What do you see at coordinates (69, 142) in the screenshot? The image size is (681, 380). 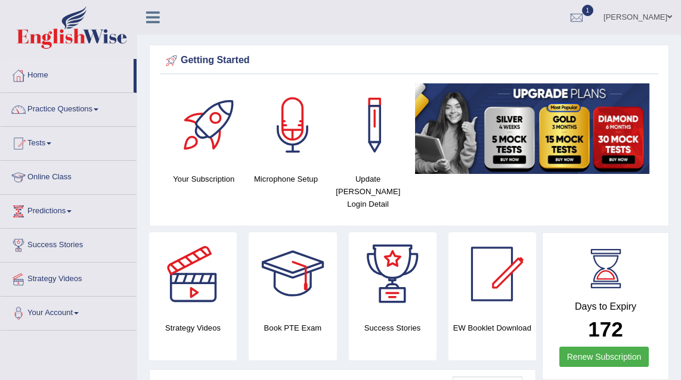 I see `a: Tests` at bounding box center [69, 142].